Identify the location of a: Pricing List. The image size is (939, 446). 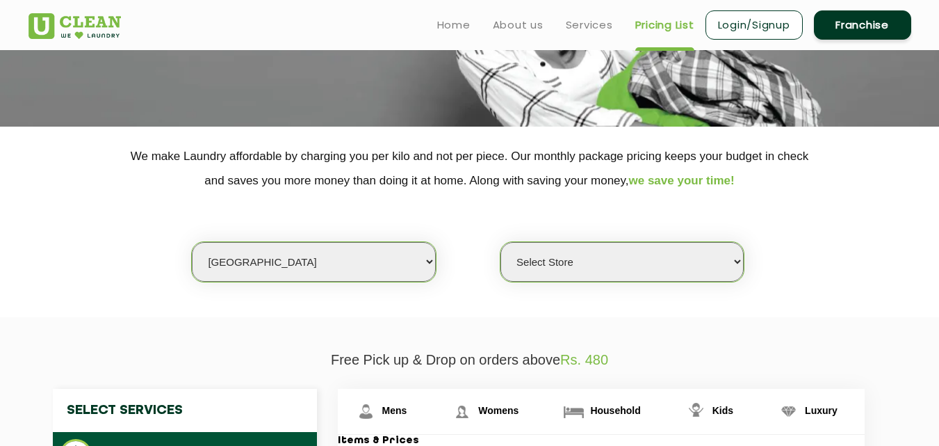
(665, 25).